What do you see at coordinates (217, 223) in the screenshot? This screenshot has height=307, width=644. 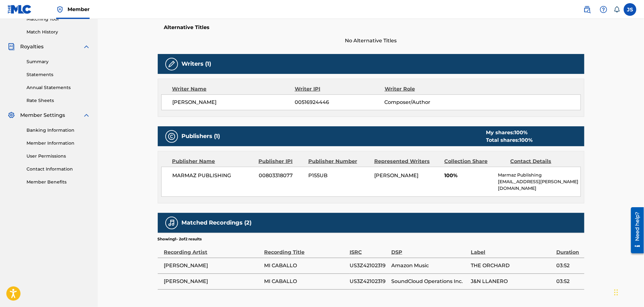 I see `h5: Matched Recordings (2)` at bounding box center [217, 223].